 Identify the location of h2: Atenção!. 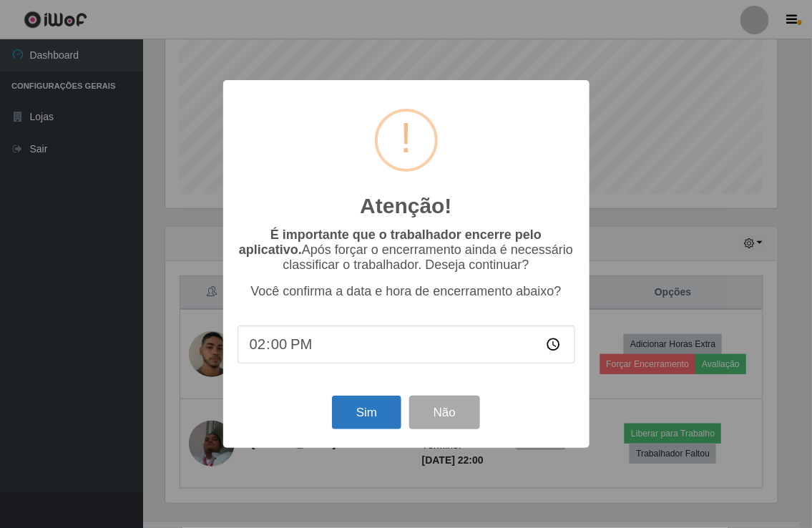
(406, 206).